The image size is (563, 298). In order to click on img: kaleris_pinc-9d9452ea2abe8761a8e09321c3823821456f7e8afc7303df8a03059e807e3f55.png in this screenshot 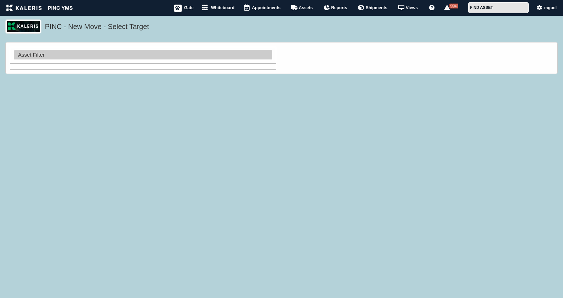, I will do `click(39, 8)`.